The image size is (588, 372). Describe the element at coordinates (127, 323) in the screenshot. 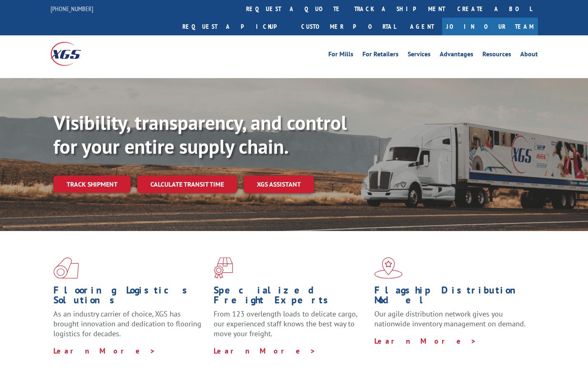

I see `span: As an industry carrier of choice, XGS has brought innovation and dedication to flooring logistics...` at that location.